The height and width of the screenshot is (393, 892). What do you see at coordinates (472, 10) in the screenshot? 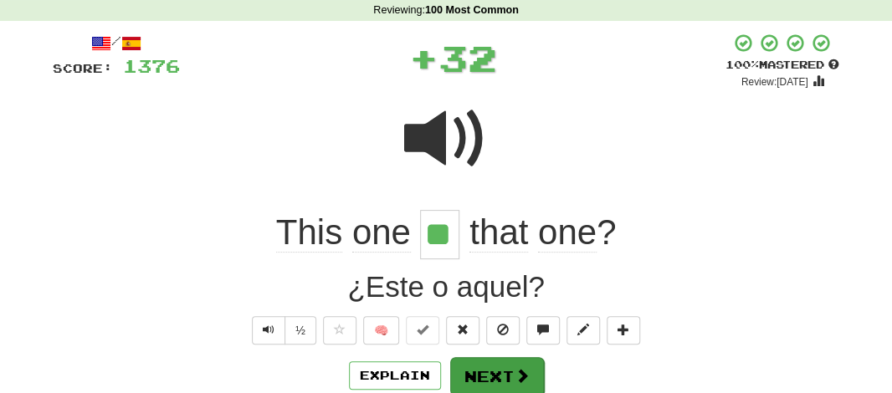
I see `strong: 100 Most Common` at bounding box center [472, 10].